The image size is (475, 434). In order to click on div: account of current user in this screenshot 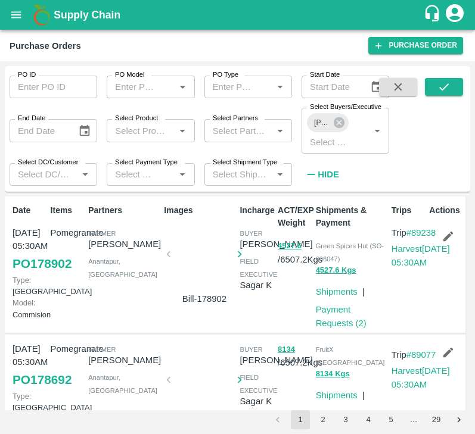, I will do `click(454, 15)`.